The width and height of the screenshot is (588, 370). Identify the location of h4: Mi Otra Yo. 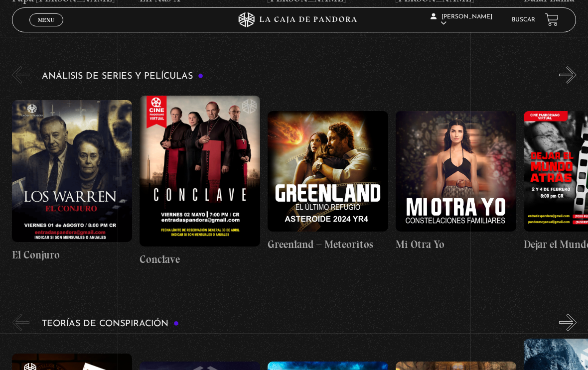
(456, 245).